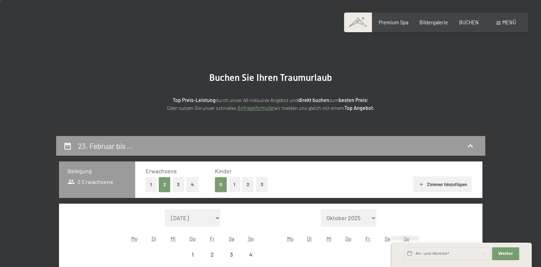 The width and height of the screenshot is (541, 267). What do you see at coordinates (393, 22) in the screenshot?
I see `span: Premium Spa` at bounding box center [393, 22].